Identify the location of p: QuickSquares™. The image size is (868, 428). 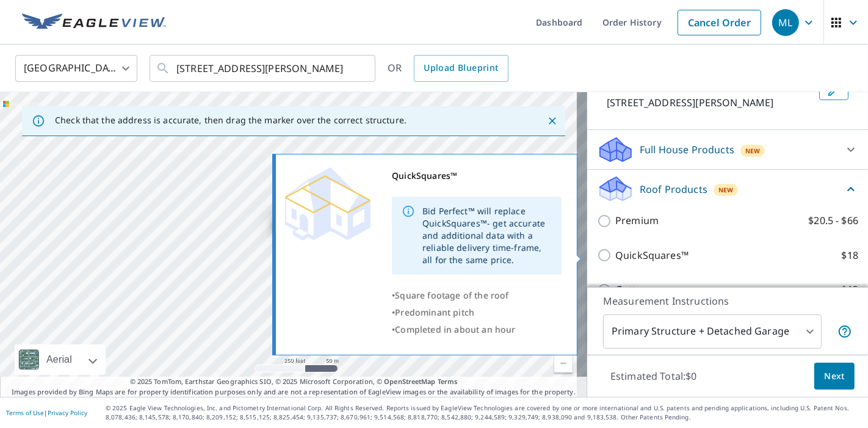
(652, 255).